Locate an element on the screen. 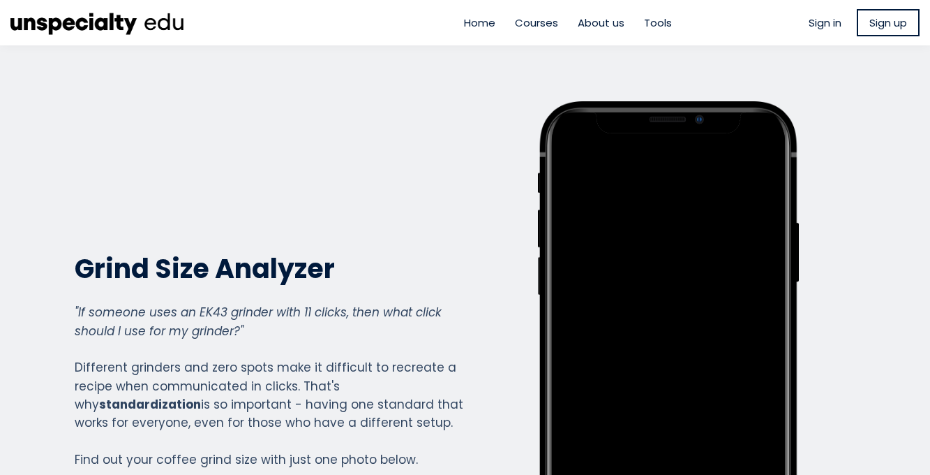  img: ec8cb47d53a36d742fcbd71bcb90b6e6.png is located at coordinates (98, 22).